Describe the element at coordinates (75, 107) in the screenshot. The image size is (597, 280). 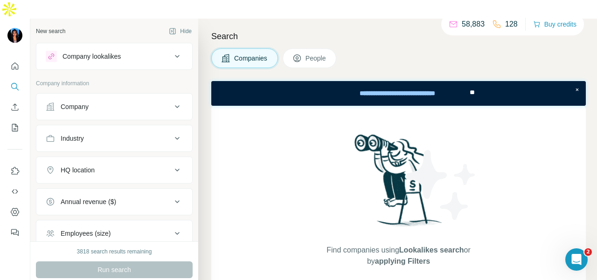
I see `div: Company` at that location.